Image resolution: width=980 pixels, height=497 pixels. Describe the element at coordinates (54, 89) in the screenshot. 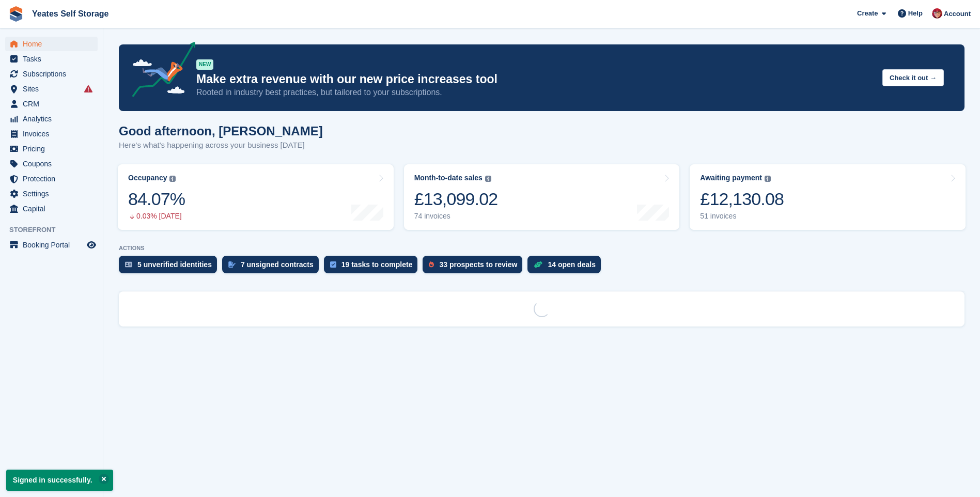

I see `span: Sites` at that location.